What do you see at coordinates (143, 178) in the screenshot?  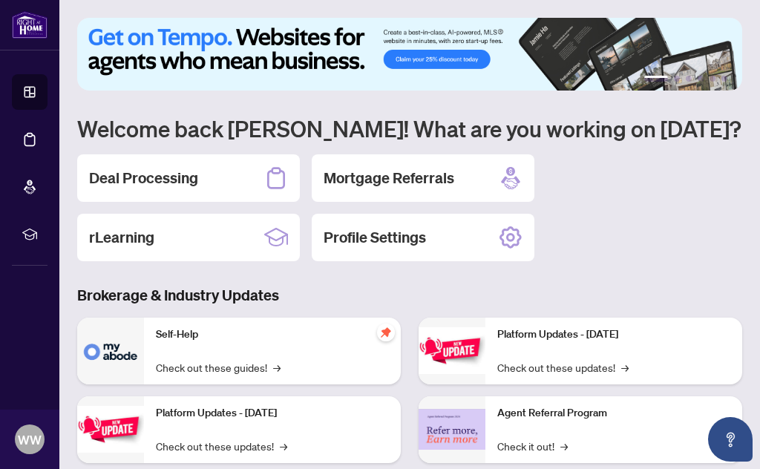 I see `h2: Deal Processing` at bounding box center [143, 178].